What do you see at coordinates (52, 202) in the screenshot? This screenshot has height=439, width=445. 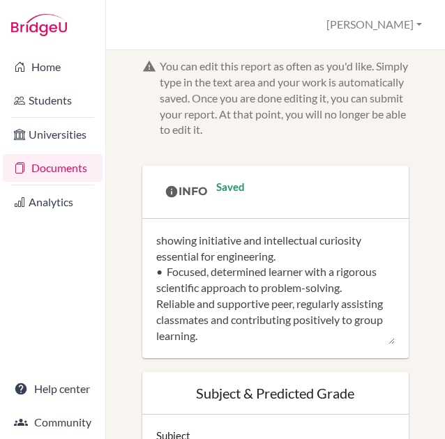 I see `a: Analytics` at bounding box center [52, 202].